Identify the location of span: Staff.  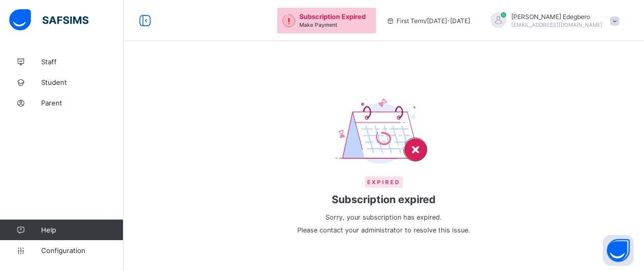
(83, 62).